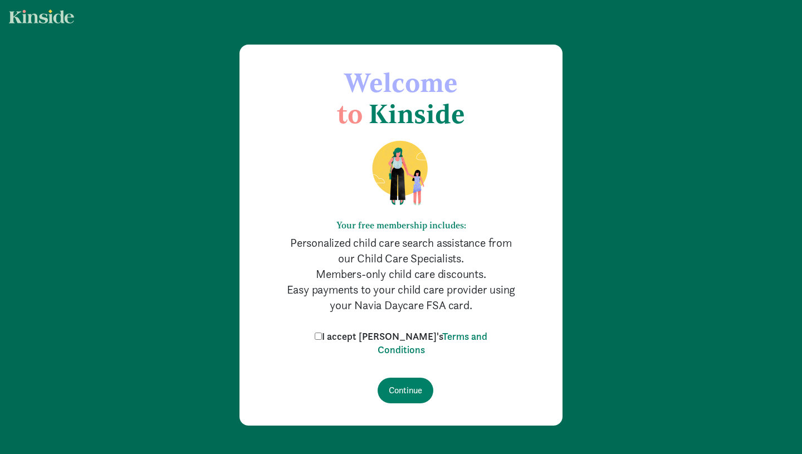  I want to click on p: Members-only child care discounts., so click(401, 274).